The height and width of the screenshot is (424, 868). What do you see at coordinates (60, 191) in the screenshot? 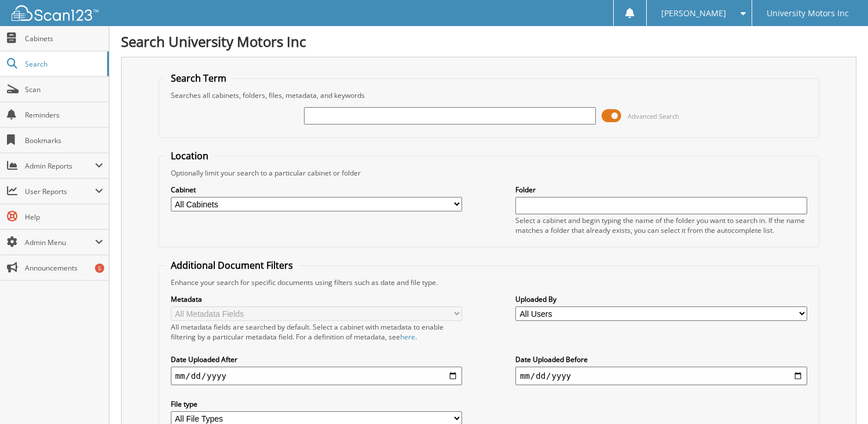
I see `span: User Reports` at bounding box center [60, 191].